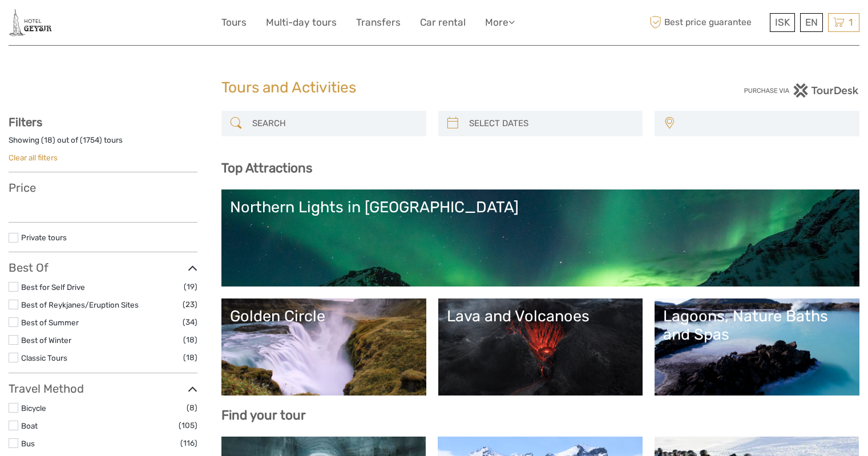 This screenshot has width=868, height=456. I want to click on a: Car rental, so click(443, 22).